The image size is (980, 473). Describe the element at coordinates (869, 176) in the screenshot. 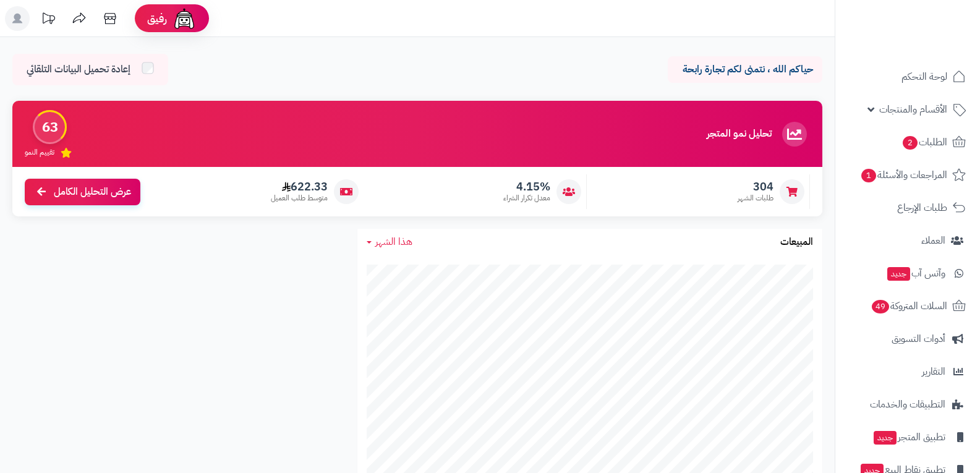

I see `span: 1` at that location.